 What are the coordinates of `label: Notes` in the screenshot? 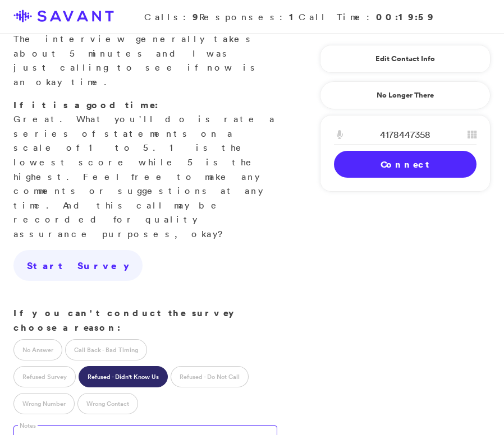 It's located at (27, 425).